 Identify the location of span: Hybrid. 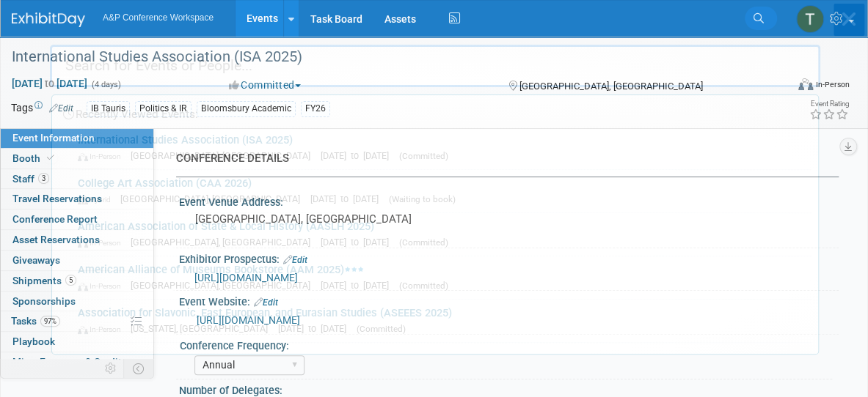
(98, 199).